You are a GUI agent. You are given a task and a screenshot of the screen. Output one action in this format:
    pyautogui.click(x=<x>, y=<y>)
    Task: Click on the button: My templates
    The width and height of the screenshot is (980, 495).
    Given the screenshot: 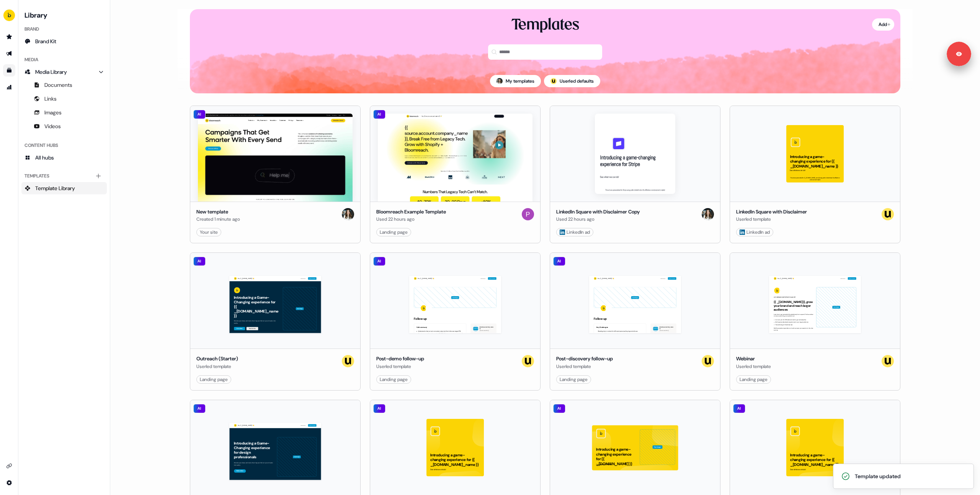 What is the action you would take?
    pyautogui.click(x=515, y=82)
    